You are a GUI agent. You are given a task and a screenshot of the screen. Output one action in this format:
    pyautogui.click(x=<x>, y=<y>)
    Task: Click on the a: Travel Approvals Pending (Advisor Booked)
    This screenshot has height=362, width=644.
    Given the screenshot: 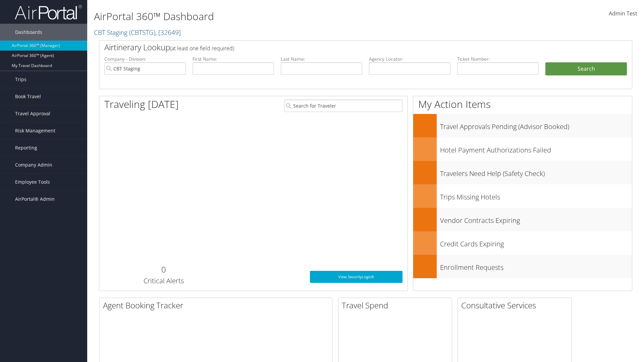 What is the action you would take?
    pyautogui.click(x=522, y=126)
    